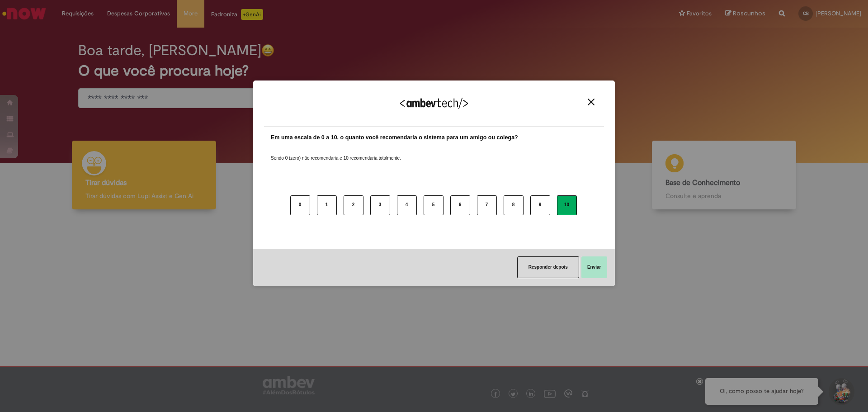 The image size is (868, 412). What do you see at coordinates (380, 206) in the screenshot?
I see `button: 3` at bounding box center [380, 206].